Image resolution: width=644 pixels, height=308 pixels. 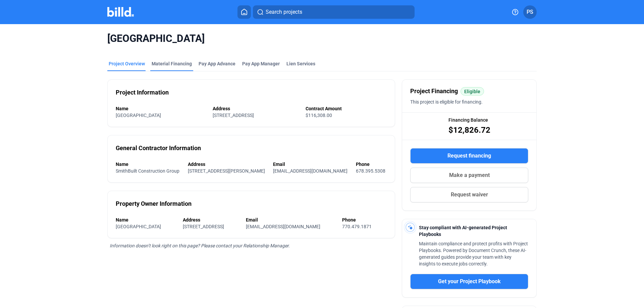 I want to click on span: Make a payment, so click(x=469, y=175).